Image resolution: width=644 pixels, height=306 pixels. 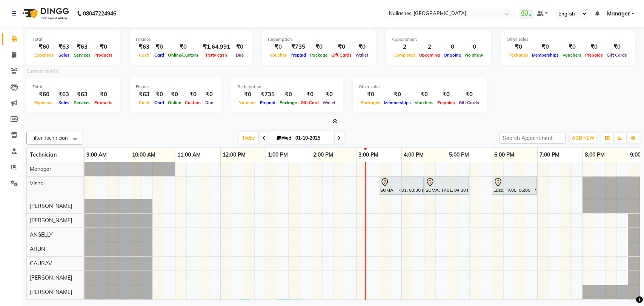 I want to click on b: 08047224946, so click(x=99, y=14).